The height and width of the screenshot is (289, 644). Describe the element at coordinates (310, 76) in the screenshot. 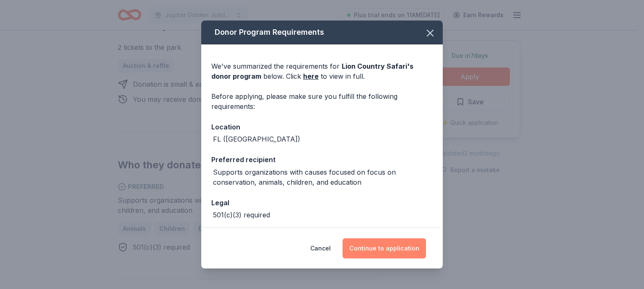

I see `a: here` at that location.